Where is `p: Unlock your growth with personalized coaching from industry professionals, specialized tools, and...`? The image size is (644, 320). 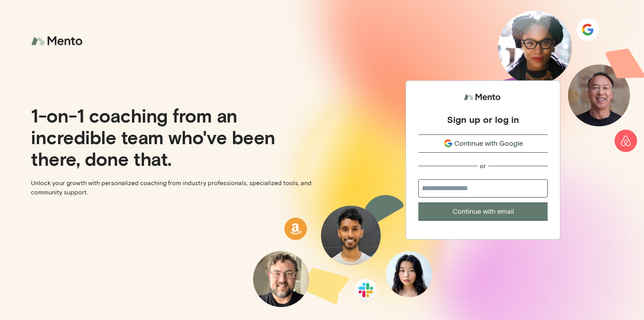
p: Unlock your growth with personalized coaching from industry professionals, specialized tools, and... is located at coordinates (173, 188).